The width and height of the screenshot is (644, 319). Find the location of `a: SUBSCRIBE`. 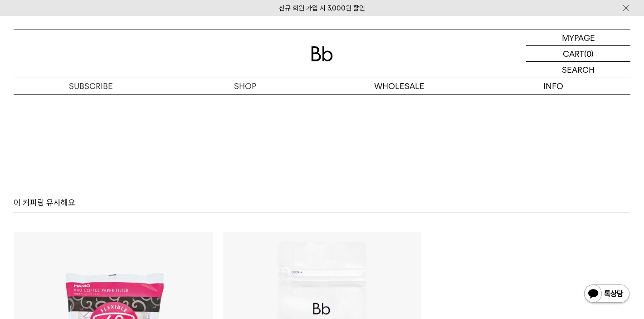

a: SUBSCRIBE is located at coordinates (91, 86).